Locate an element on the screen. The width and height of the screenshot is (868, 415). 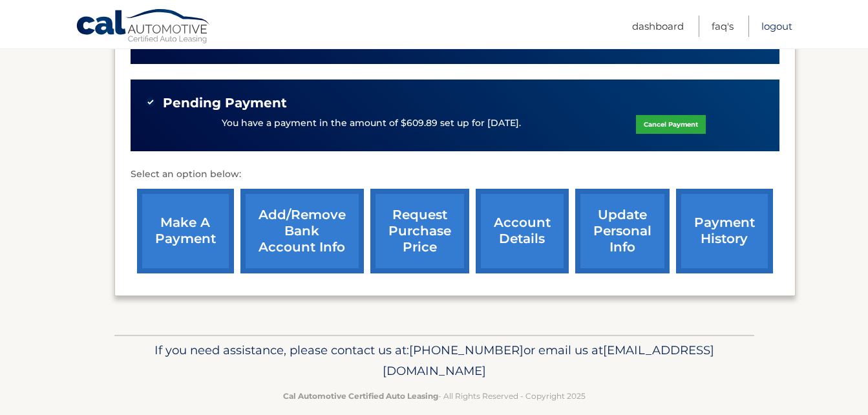
p: If you need assistance, please contact us at: or email us at is located at coordinates (435, 361).